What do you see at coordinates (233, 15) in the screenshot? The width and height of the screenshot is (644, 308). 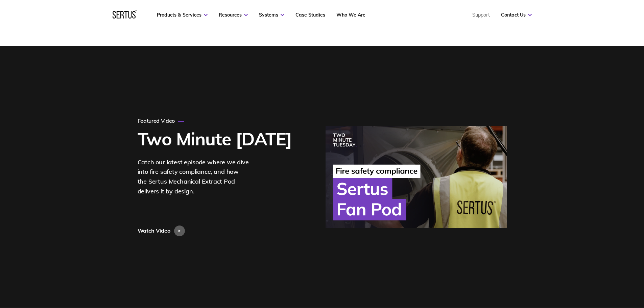 I see `a: Resources` at bounding box center [233, 15].